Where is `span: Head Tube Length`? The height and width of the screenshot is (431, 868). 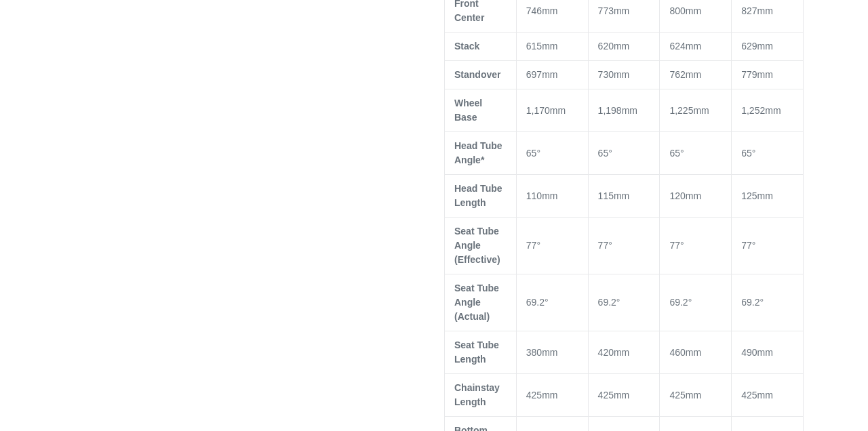
span: Head Tube Length is located at coordinates (478, 195).